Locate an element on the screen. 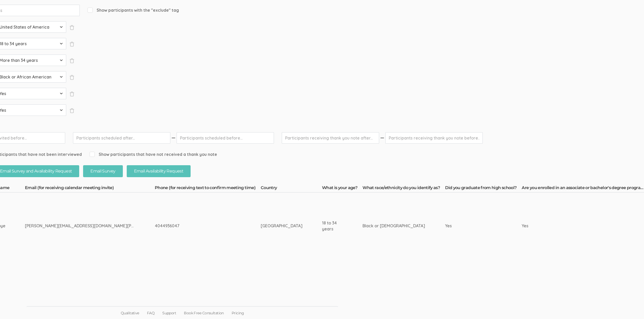 Image resolution: width=644 pixels, height=319 pixels. div: 4044936047 is located at coordinates (198, 226).